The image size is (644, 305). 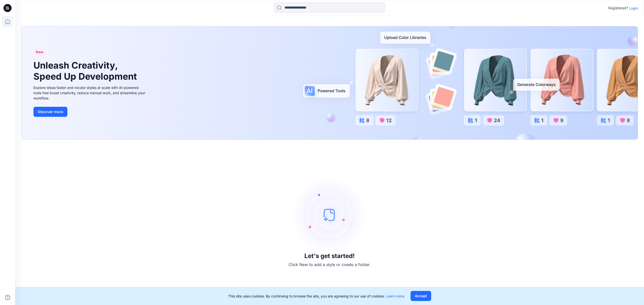 I want to click on span: New, so click(x=39, y=52).